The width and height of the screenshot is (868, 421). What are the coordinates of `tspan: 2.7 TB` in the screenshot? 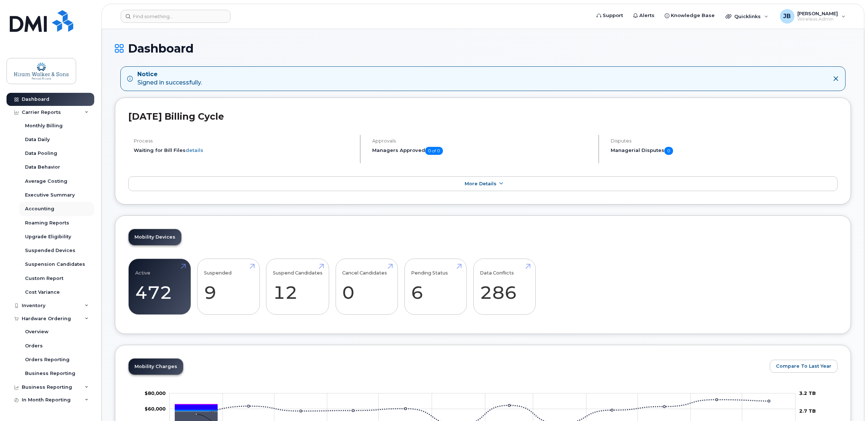 It's located at (808, 411).